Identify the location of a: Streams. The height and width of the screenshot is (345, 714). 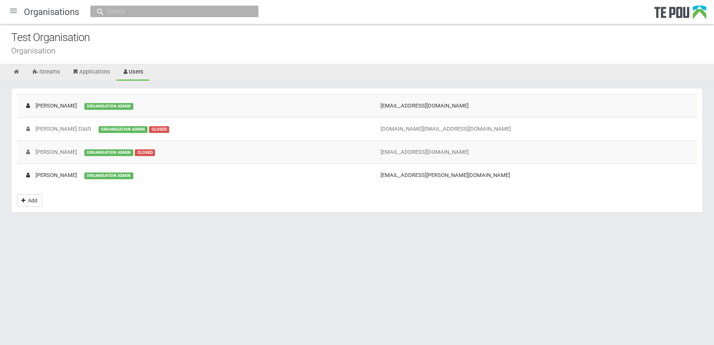
(46, 72).